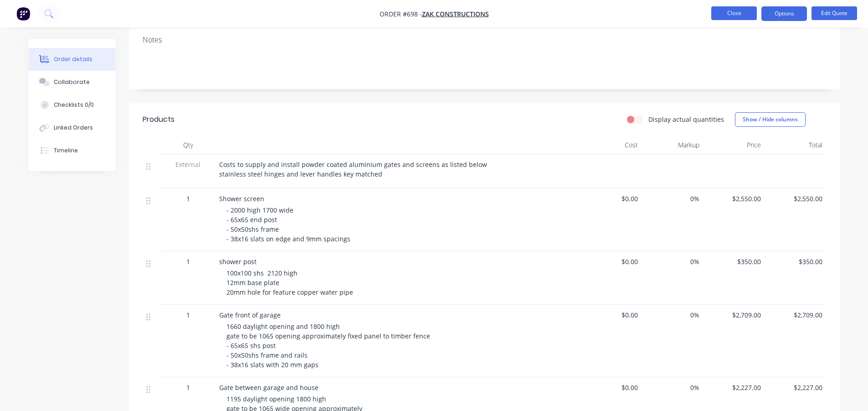  Describe the element at coordinates (610, 145) in the screenshot. I see `div: Cost` at that location.